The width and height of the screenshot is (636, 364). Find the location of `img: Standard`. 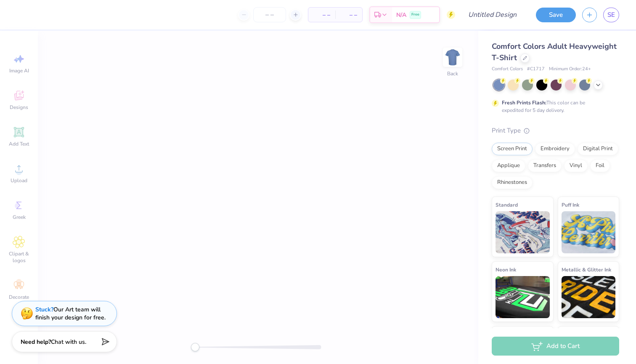

img: Standard is located at coordinates (522, 232).